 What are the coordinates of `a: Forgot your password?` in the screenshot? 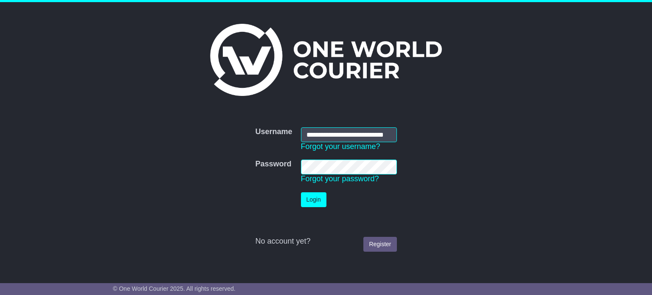 It's located at (340, 179).